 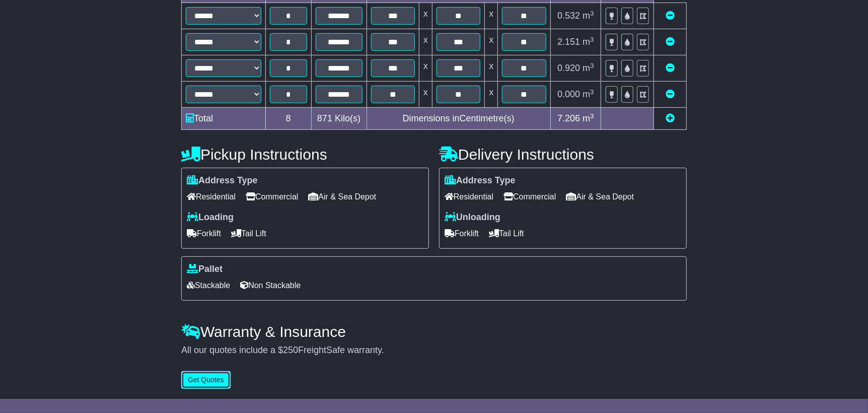 I want to click on td: Dimensions in Centimetre(s), so click(x=458, y=118).